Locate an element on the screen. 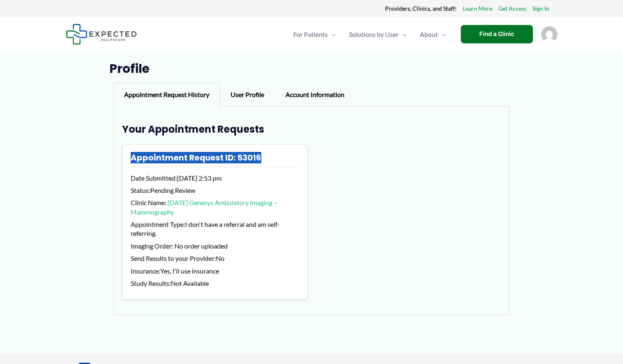 This screenshot has height=364, width=623. h3: Your Appointment Requests is located at coordinates (312, 129).